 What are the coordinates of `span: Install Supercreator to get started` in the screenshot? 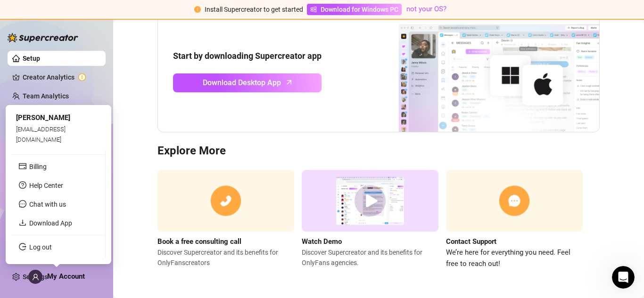 It's located at (254, 10).